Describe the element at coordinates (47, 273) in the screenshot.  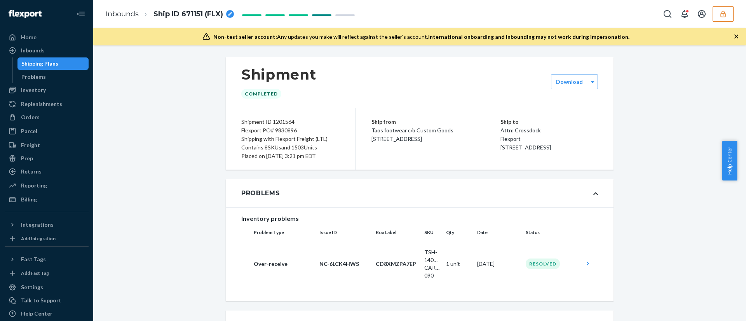
I see `a: Add Fast Tag` at that location.